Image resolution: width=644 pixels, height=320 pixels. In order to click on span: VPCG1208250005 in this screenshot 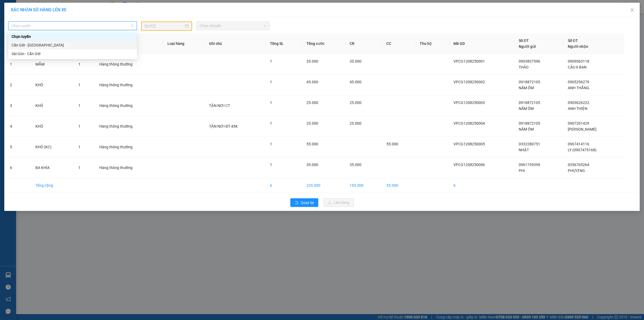, I will do `click(469, 144)`.